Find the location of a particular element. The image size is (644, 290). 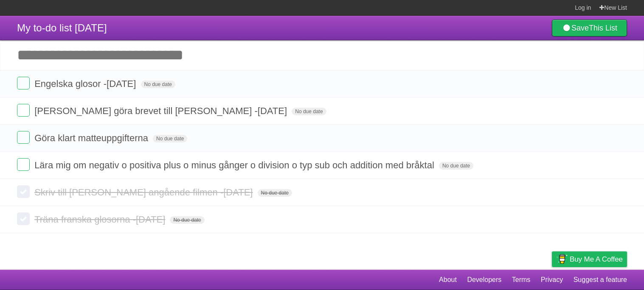

a: Terms is located at coordinates (521, 280).